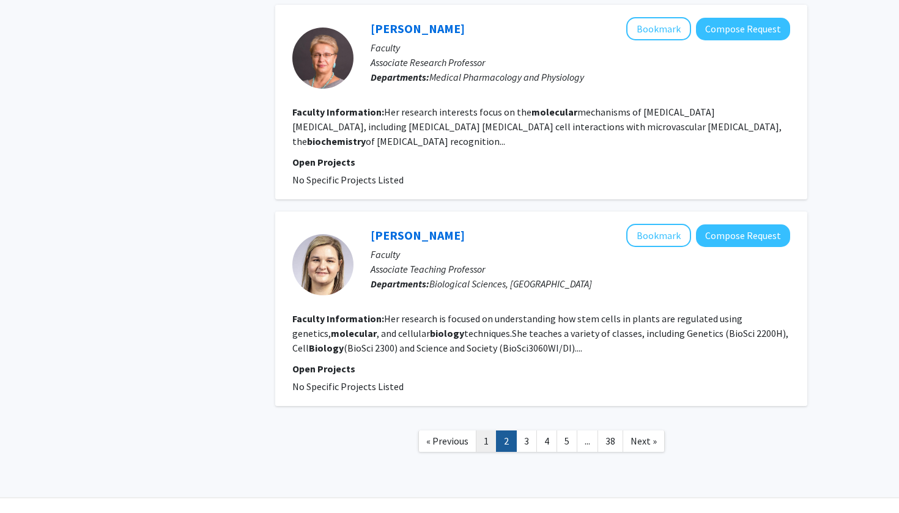 This screenshot has height=513, width=899. What do you see at coordinates (644, 441) in the screenshot?
I see `span: Next »` at bounding box center [644, 441].